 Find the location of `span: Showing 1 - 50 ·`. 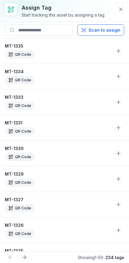

span: Showing 1 - 50 · is located at coordinates (101, 257).